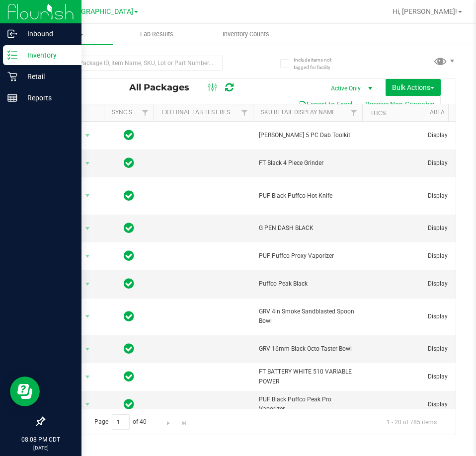 This screenshot has width=476, height=456. I want to click on span: G PEN DASH BLACK, so click(307, 228).